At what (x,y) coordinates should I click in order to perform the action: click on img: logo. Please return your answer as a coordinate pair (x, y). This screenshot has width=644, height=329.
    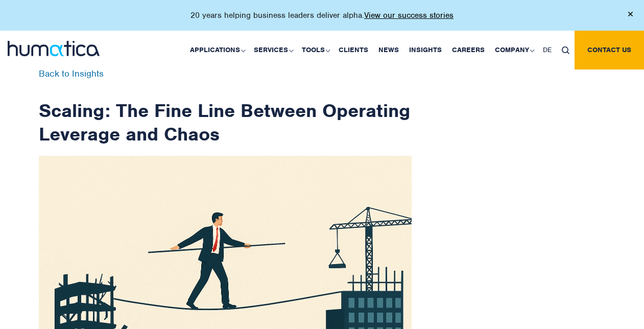
    Looking at the image, I should click on (53, 48).